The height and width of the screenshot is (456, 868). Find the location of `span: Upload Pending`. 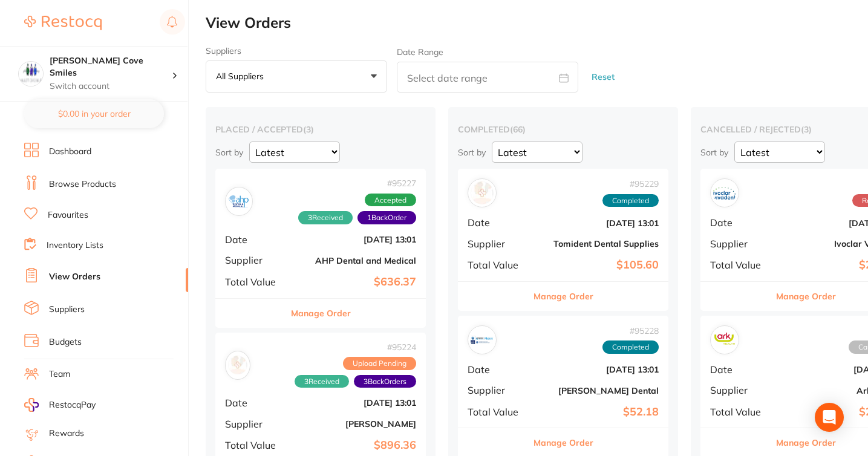

span: Upload Pending is located at coordinates (379, 363).